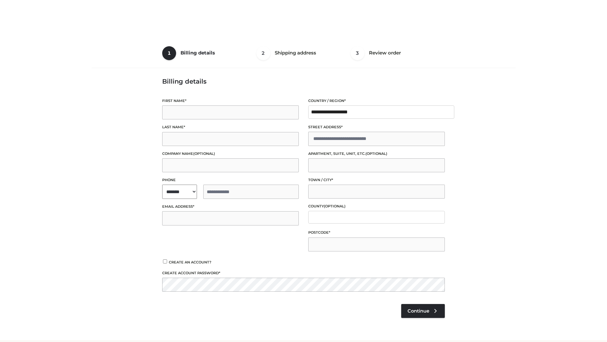 Image resolution: width=607 pixels, height=342 pixels. I want to click on label: Country / Region, so click(377, 101).